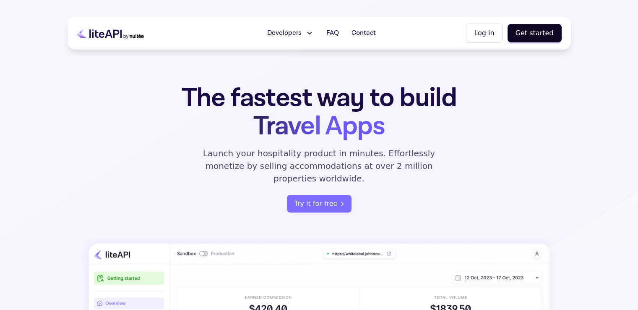  What do you see at coordinates (319, 204) in the screenshot?
I see `button: Try it for free` at bounding box center [319, 204].